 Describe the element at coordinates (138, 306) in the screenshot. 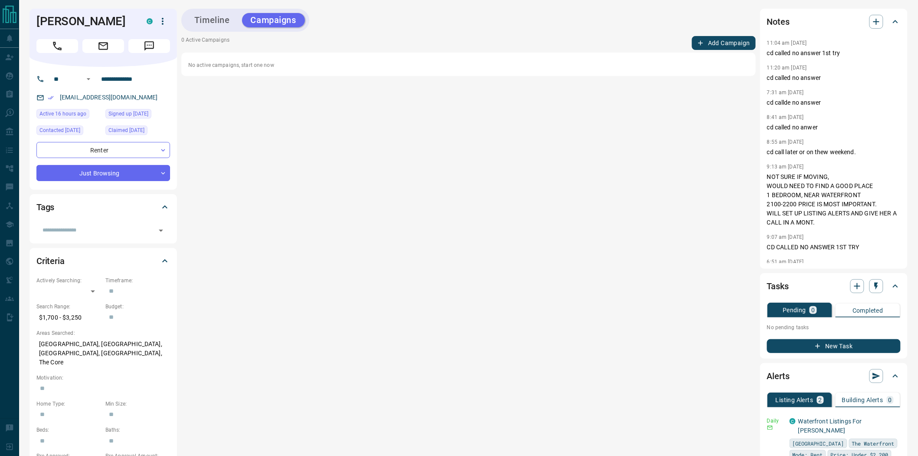

I see `p: Budget:` at that location.